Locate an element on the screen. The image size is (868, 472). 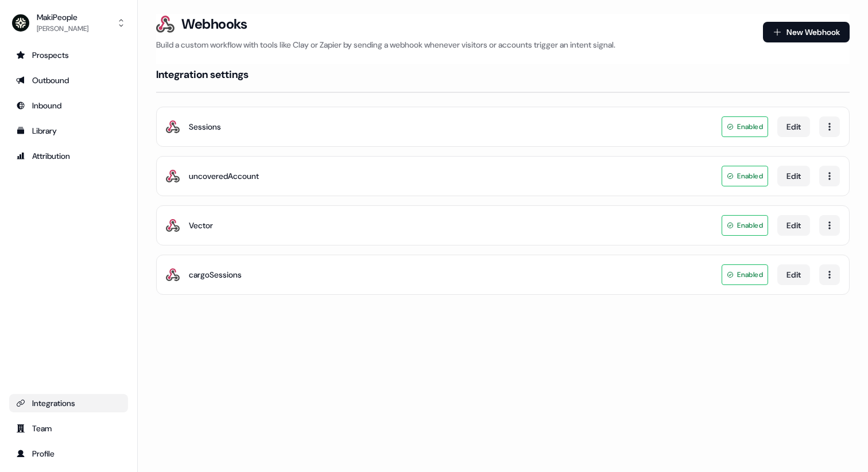
p: Build a custom workflow with tools like Clay or Zapier by sending a webhook whenever visitors or ... is located at coordinates (454, 45).